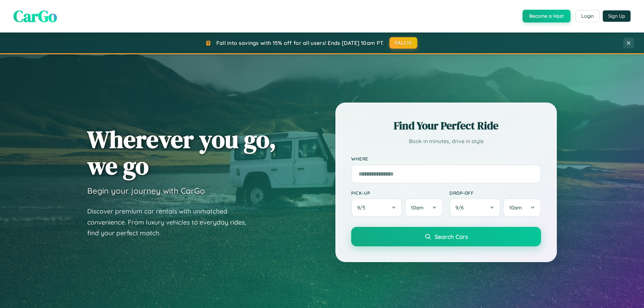  I want to click on h2: Find Your Perfect Ride, so click(446, 126).